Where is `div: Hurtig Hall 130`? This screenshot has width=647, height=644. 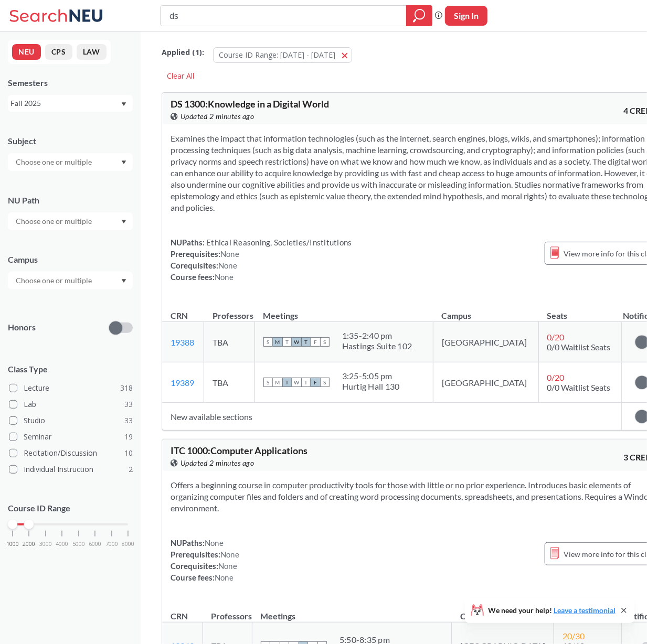 div: Hurtig Hall 130 is located at coordinates (371, 387).